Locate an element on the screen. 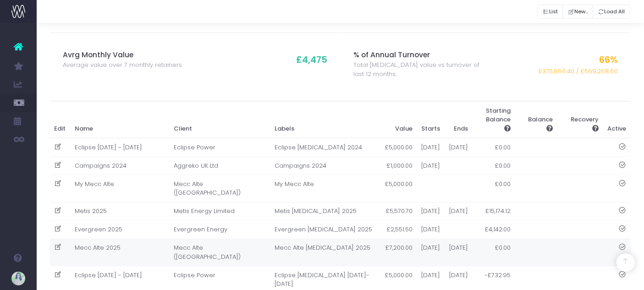 The width and height of the screenshot is (644, 290). th: Client is located at coordinates (219, 120).